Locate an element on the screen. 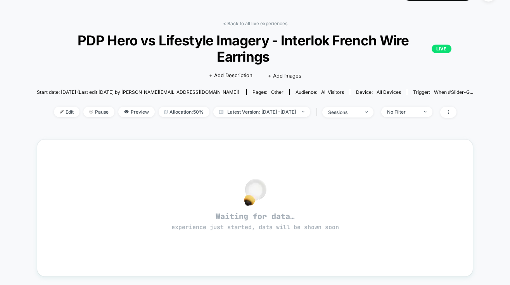 This screenshot has width=510, height=285. span: PDP Hero vs Lifestyle Imagery - Interlok French Wire Earrings is located at coordinates (255, 49).